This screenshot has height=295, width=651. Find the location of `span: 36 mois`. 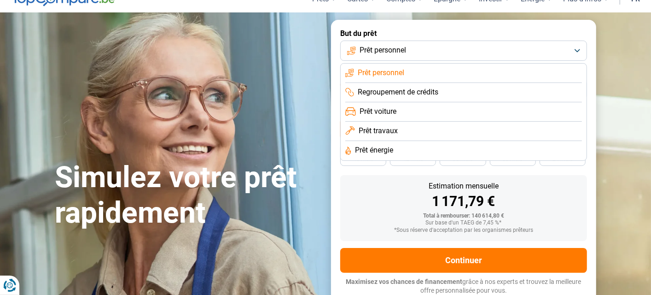

span: 36 mois is located at coordinates (463, 159).